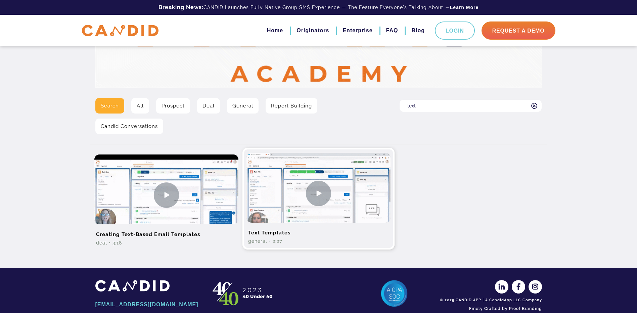 The image size is (637, 313). Describe the element at coordinates (392, 31) in the screenshot. I see `a: FAQ` at that location.